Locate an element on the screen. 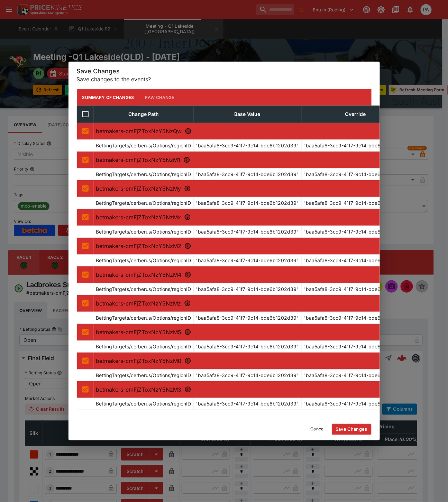 Image resolution: width=448 pixels, height=502 pixels. button: Cancel is located at coordinates (317, 429).